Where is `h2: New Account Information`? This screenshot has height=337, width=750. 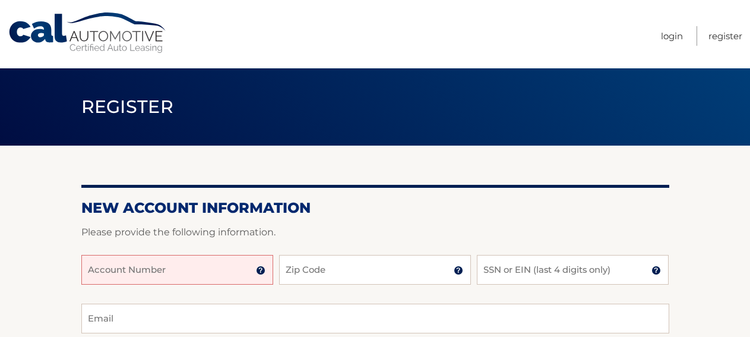 h2: New Account Information is located at coordinates (375, 208).